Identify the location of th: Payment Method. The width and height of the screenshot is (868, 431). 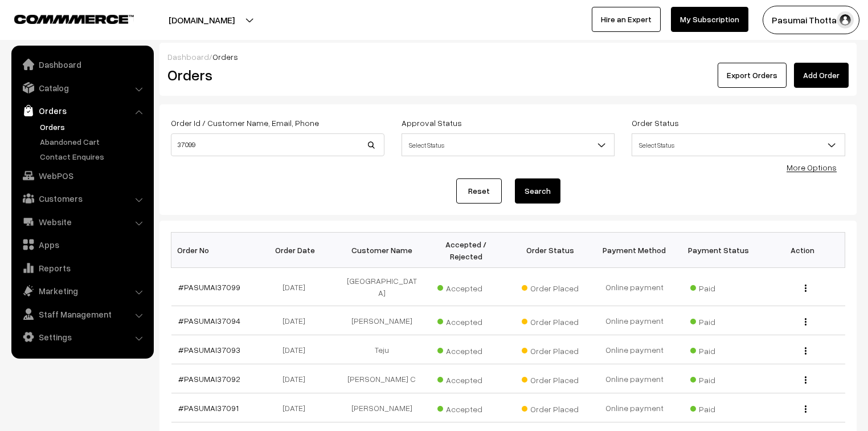
(635, 250).